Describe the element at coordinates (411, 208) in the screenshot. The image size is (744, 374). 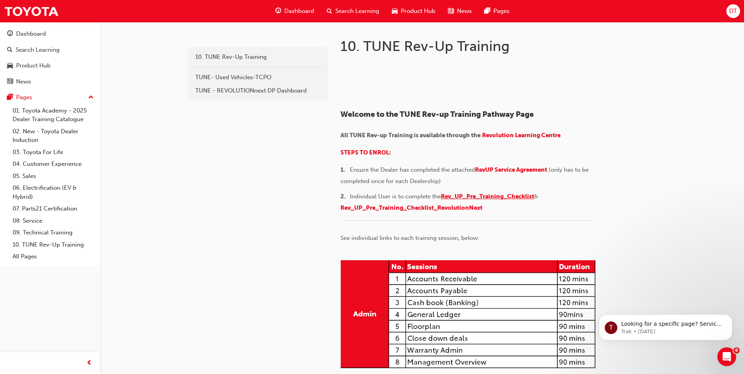
I see `a: Rev_UP_Pre_Training_Checklist_RevolutionNext` at that location.